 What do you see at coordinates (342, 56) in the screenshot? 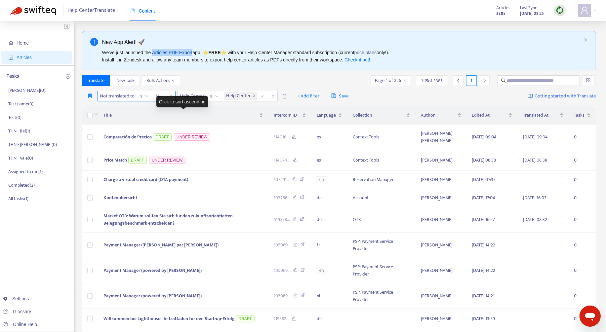
I see `div: We've just launched the app, ⭐ ⭐️ with your Help Center Manager standard subscription (current on...` at bounding box center [342, 56].